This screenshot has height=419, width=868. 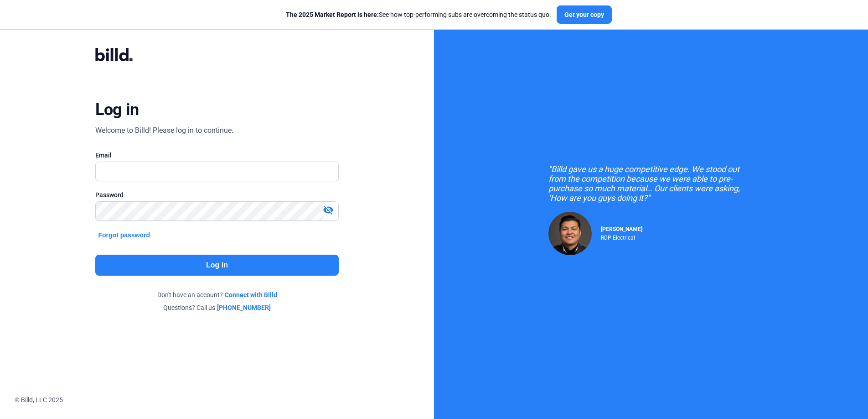 What do you see at coordinates (651, 183) in the screenshot?
I see `div: "Billd gave us a huge competitive edge. We stood out from the competition because we were able to...` at bounding box center [651, 183].